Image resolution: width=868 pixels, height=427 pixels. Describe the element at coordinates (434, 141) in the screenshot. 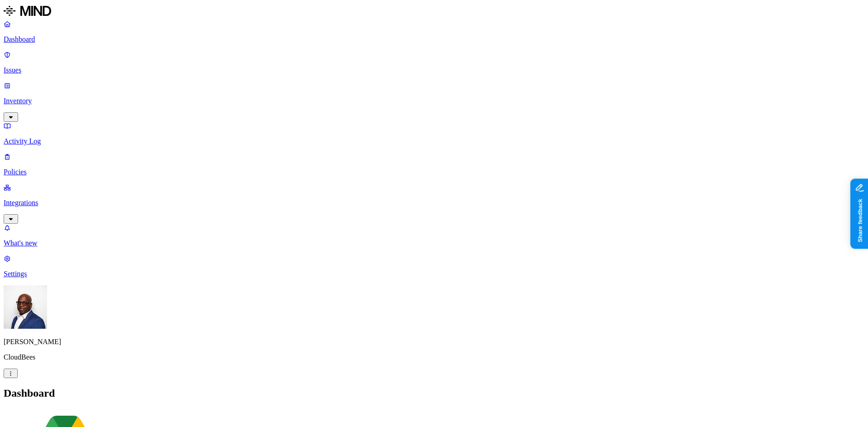

I see `p: Activity Log` at that location.